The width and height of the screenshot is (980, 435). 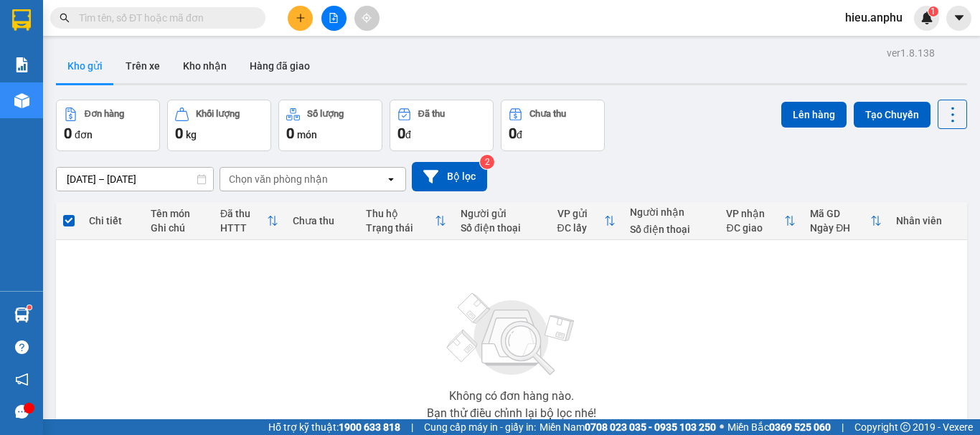 I want to click on button: Chưa thu0đ, so click(x=552, y=126).